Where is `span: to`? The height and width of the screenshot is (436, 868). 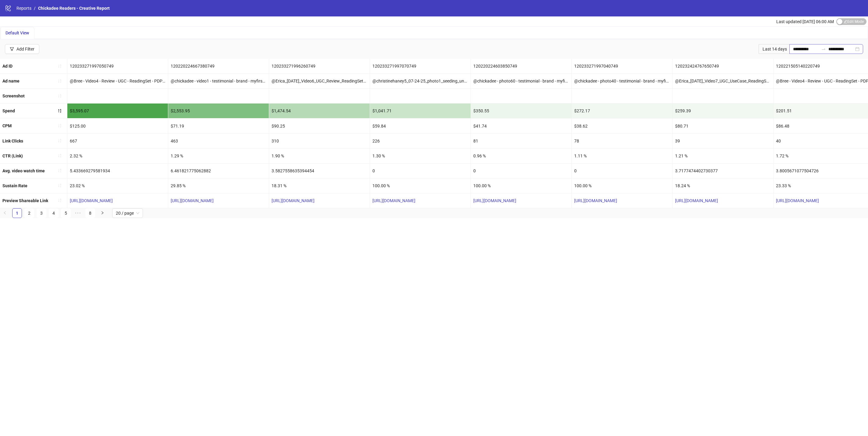
span: to is located at coordinates (824, 49).